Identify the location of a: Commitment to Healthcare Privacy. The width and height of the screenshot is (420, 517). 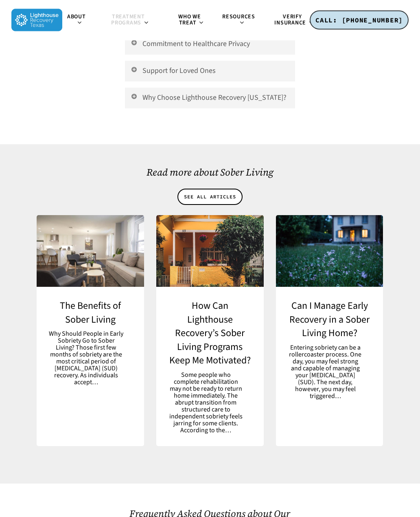
(209, 45).